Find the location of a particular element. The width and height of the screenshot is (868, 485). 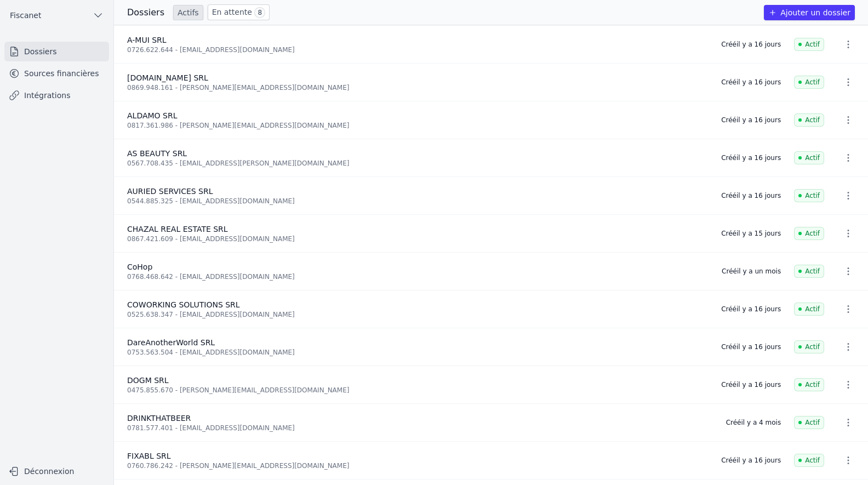

span: CHAZAL REAL ESTATE SRL is located at coordinates (178, 229).